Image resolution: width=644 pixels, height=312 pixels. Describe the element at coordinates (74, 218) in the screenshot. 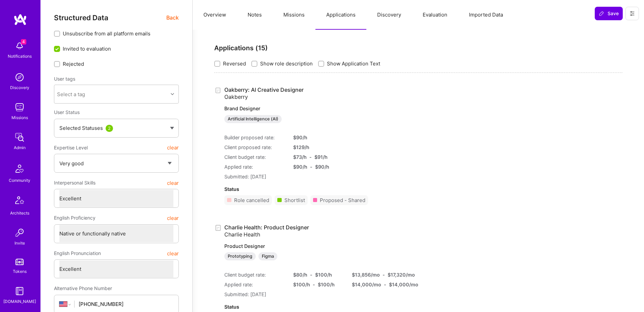

I see `span: English Proficiency` at that location.